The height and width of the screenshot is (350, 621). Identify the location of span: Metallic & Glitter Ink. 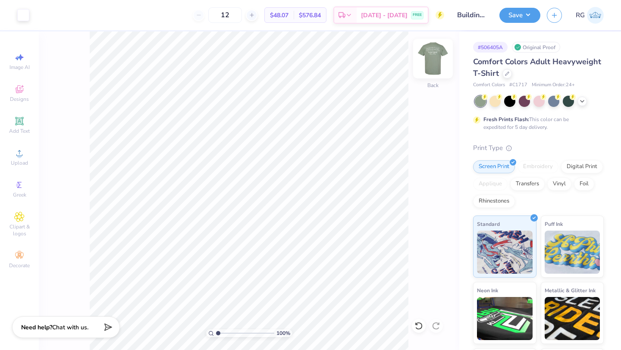
(570, 290).